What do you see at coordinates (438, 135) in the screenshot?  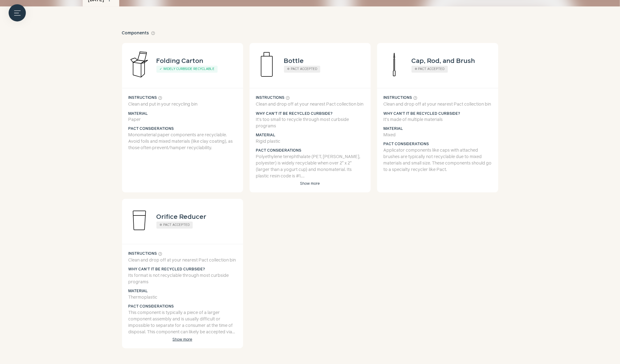 I see `p: Mixed` at bounding box center [438, 135].